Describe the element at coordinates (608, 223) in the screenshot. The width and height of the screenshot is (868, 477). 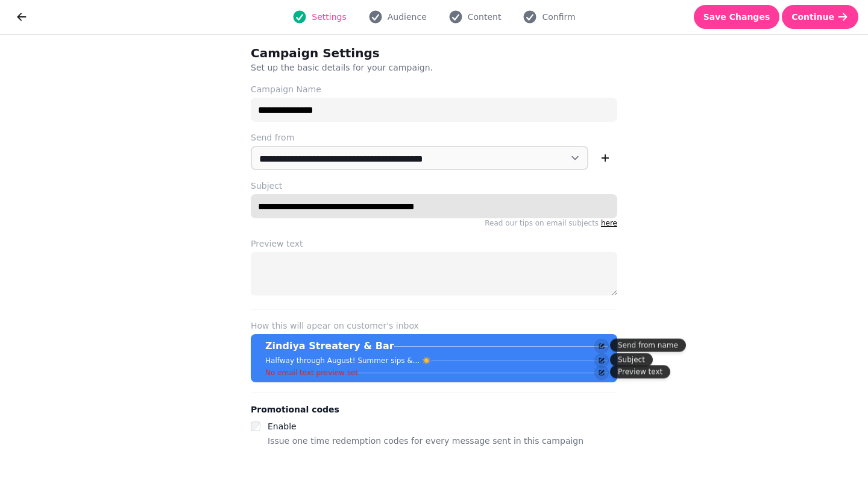
I see `a: here` at that location.